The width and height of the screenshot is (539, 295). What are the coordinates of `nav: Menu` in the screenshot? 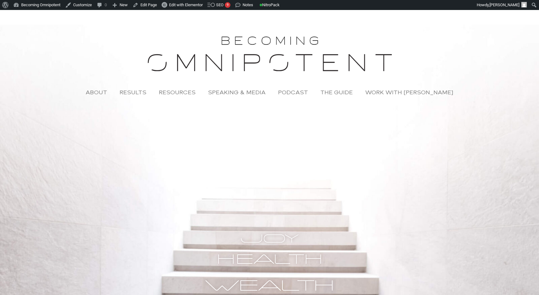 It's located at (270, 92).